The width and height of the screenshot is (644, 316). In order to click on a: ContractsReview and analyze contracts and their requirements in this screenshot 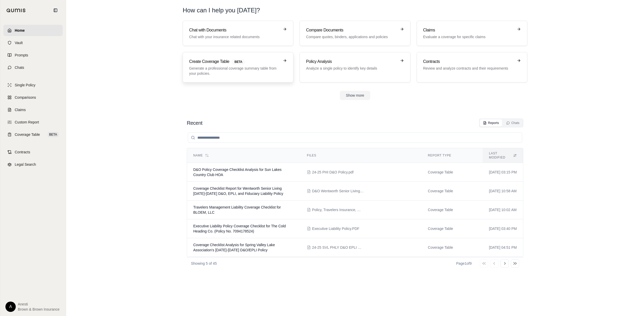, I will do `click(472, 67)`.